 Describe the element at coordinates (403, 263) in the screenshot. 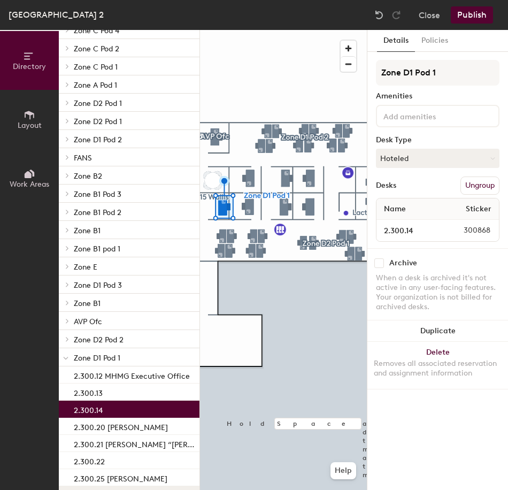

I see `div: Archive` at that location.